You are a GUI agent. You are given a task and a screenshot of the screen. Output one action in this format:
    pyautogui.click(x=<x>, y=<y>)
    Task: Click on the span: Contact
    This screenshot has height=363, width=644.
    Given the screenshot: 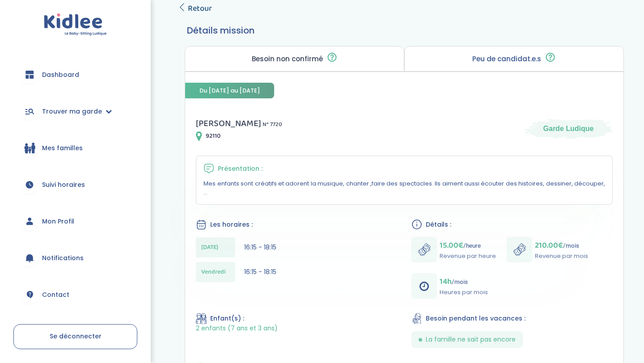 What is the action you would take?
    pyautogui.click(x=56, y=294)
    